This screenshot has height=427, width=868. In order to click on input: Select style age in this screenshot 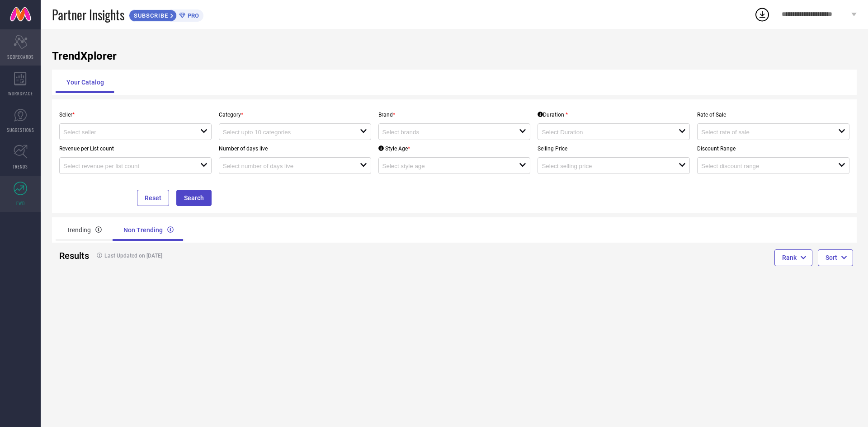, I will do `click(444, 166)`.